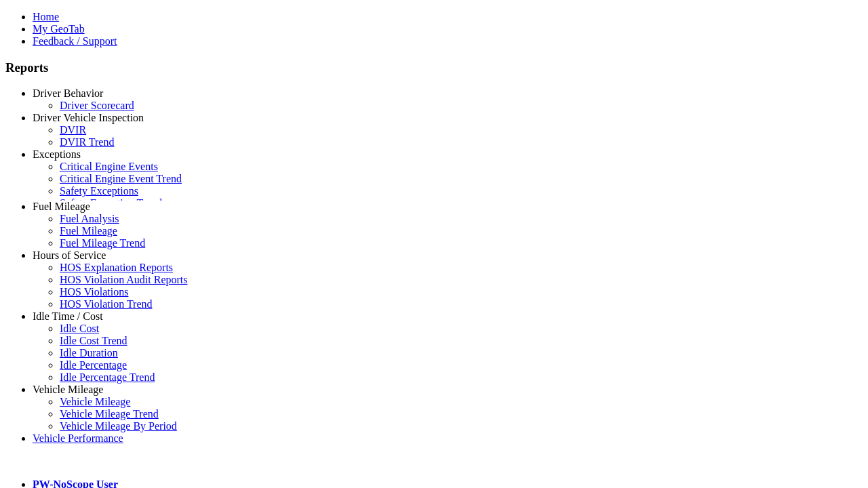  I want to click on a: Vehicle Mileage By Period, so click(118, 426).